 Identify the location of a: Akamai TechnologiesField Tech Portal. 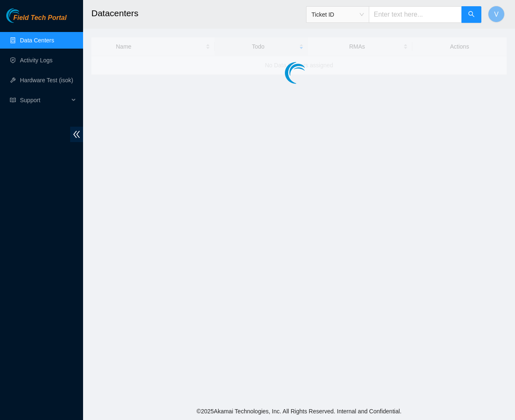
(36, 21).